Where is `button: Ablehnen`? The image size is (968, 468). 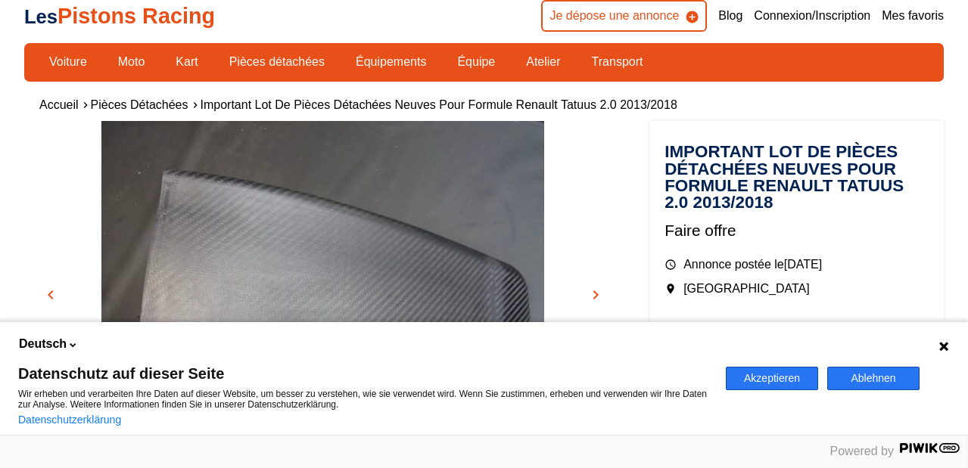
button: Ablehnen is located at coordinates (873, 378).